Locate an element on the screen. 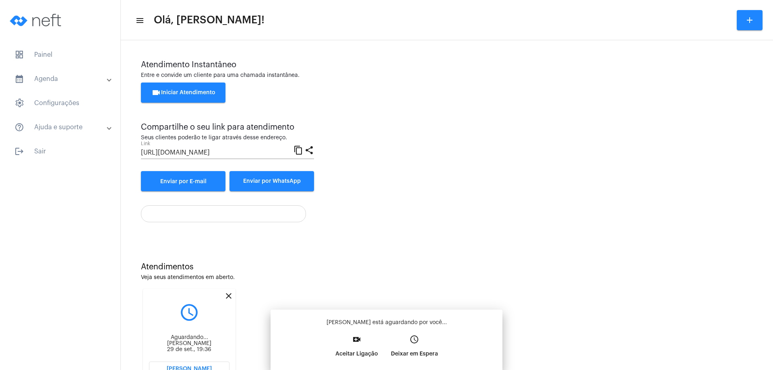 This screenshot has width=773, height=370. button: Deixar em Espera is located at coordinates (414, 350).